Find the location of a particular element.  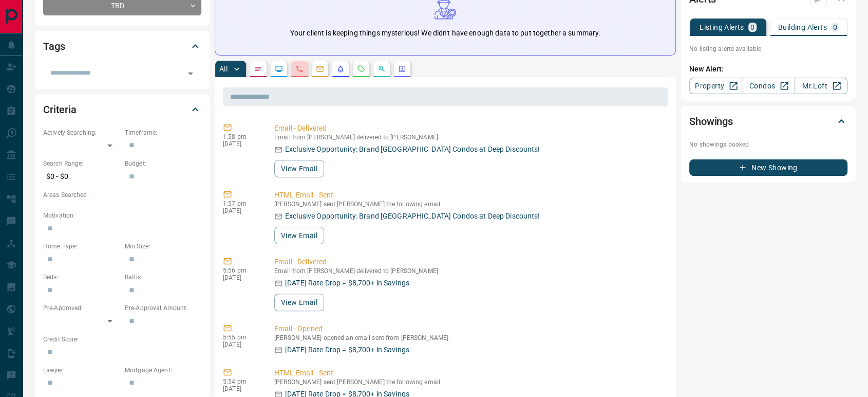

a: Condos is located at coordinates (768, 86).